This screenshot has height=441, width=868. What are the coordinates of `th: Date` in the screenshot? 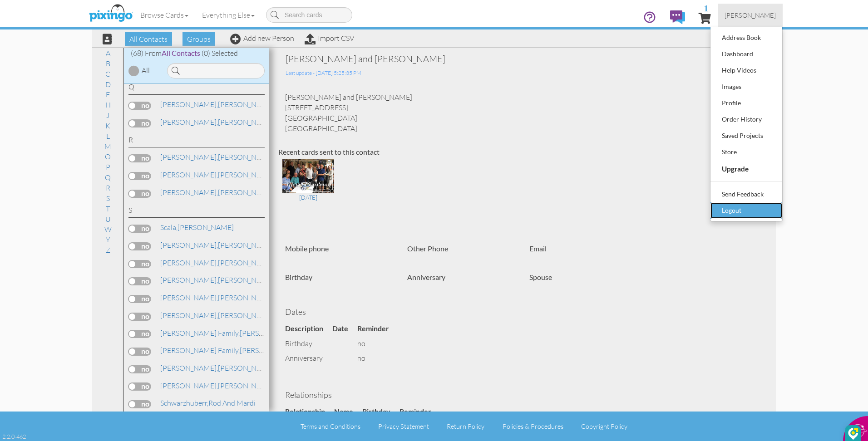 It's located at (345, 328).